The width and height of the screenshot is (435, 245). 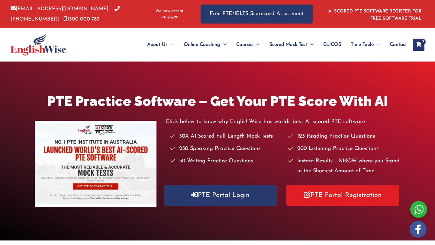 I want to click on a: PTE Portal Registration, so click(x=343, y=195).